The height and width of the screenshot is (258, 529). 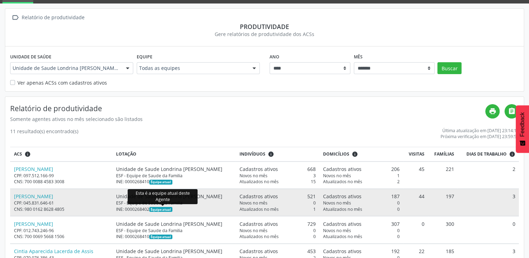 I want to click on div: 668, so click(x=278, y=169).